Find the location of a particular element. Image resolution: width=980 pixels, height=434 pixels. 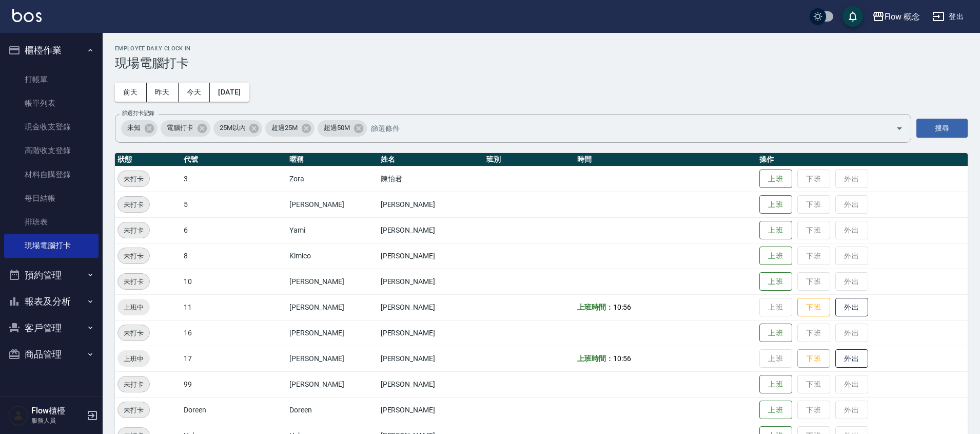

td: 16 is located at coordinates (234, 333).